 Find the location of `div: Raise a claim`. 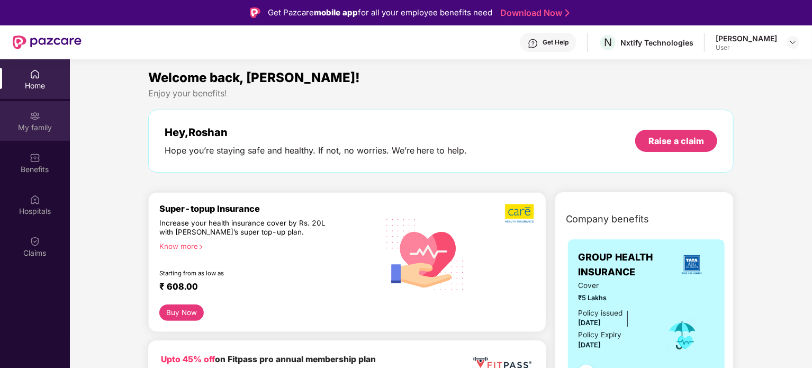

div: Raise a claim is located at coordinates (676, 141).